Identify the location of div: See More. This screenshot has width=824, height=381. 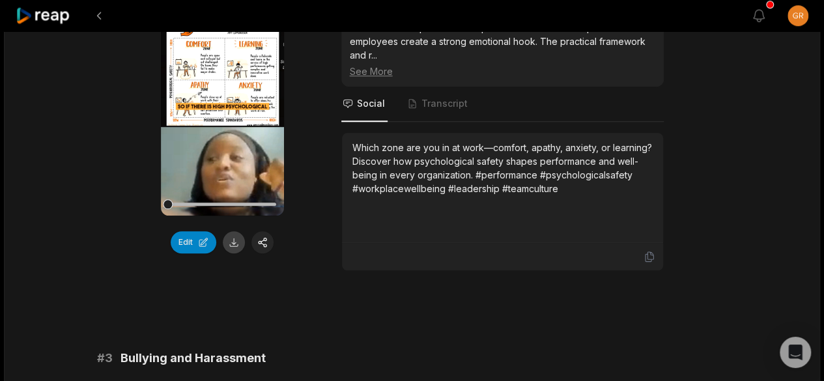
(502, 71).